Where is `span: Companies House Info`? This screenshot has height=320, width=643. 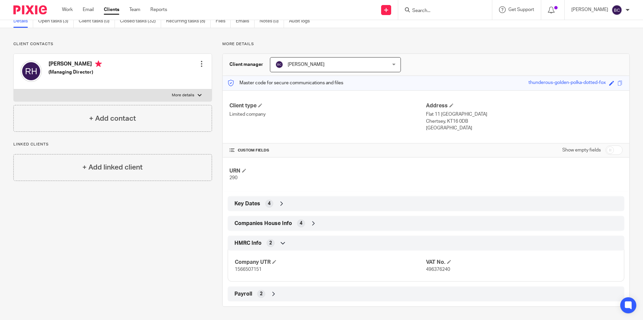
span: Companies House Info is located at coordinates (263, 224).